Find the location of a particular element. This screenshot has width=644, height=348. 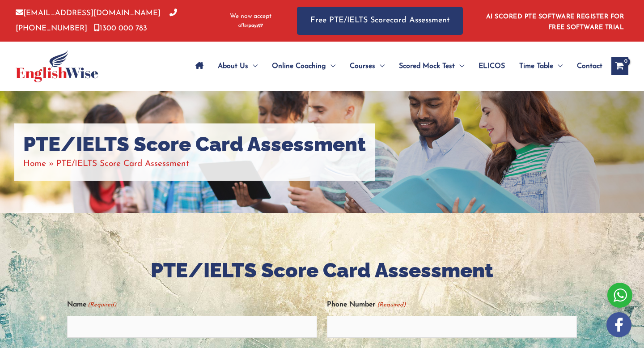

h1: PTE/IELTS Score Card Assessment is located at coordinates (194, 145).